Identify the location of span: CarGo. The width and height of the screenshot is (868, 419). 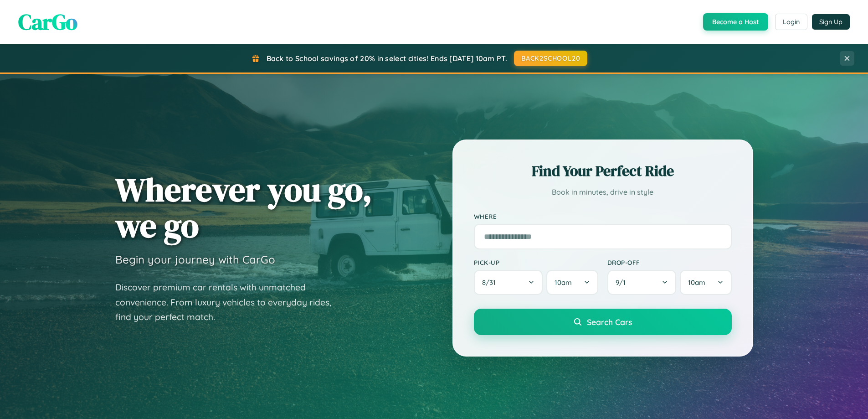
(48, 22).